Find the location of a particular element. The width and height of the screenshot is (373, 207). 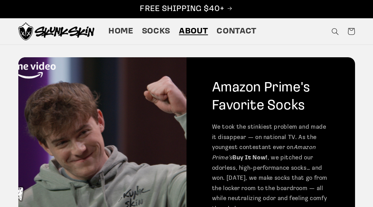

span: Socks is located at coordinates (156, 31).